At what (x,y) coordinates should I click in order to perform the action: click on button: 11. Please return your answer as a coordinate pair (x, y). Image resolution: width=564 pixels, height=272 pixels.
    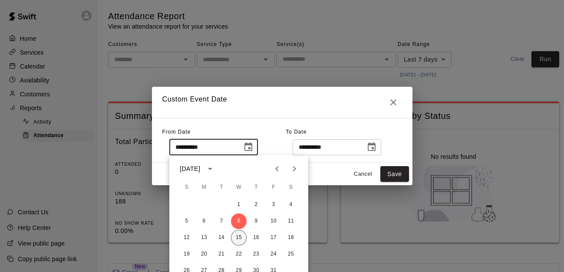
    Looking at the image, I should click on (291, 221).